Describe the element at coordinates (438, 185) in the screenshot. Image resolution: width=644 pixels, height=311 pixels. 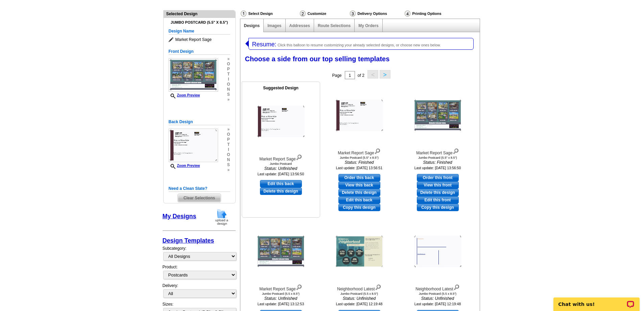
I see `a: View this front` at that location.